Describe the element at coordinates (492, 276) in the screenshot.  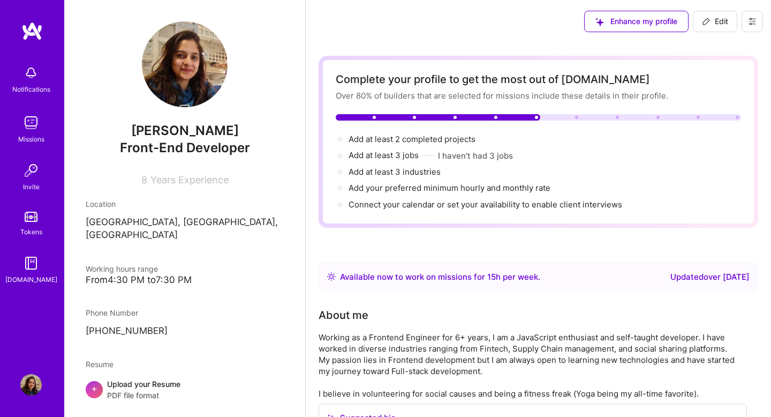
I see `span: 15` at that location.